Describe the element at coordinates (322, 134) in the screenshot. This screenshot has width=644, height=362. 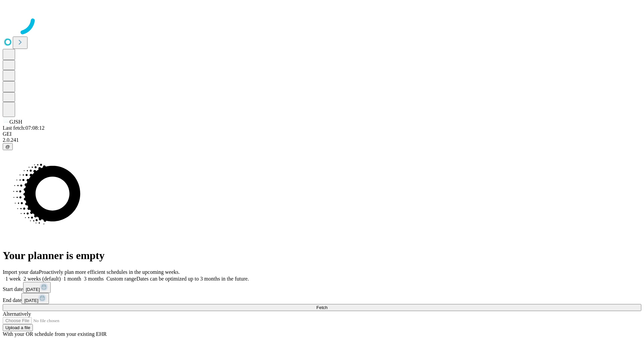
I see `div: GEI` at that location.